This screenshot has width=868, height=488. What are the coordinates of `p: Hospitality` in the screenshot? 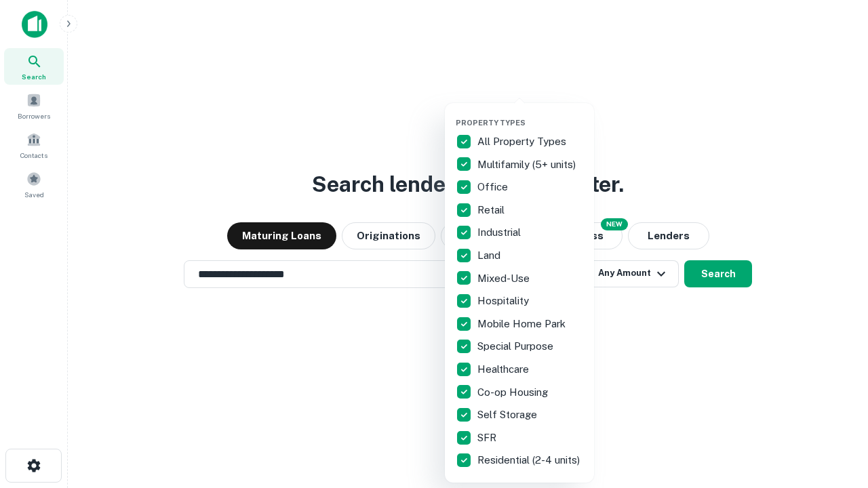 It's located at (505, 301).